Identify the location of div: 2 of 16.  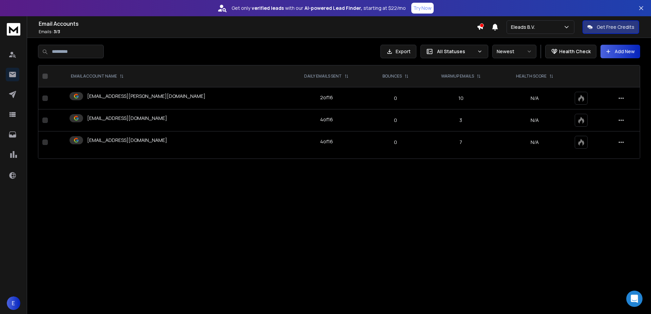
(326, 98).